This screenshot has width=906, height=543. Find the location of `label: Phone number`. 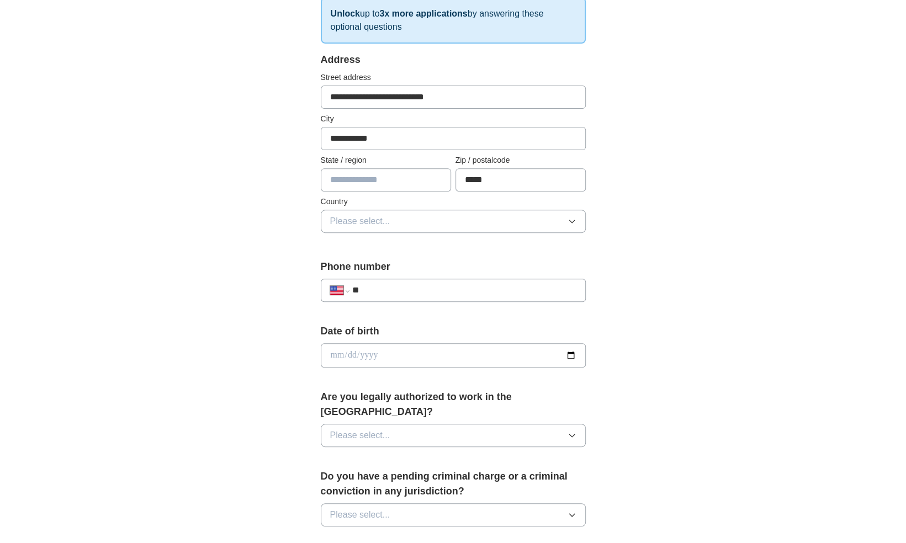

label: Phone number is located at coordinates (453, 267).